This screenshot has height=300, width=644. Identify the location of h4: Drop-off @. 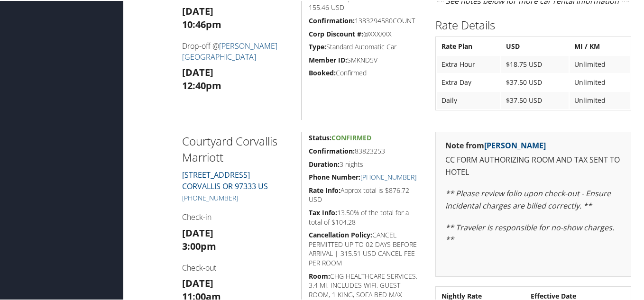
(238, 50).